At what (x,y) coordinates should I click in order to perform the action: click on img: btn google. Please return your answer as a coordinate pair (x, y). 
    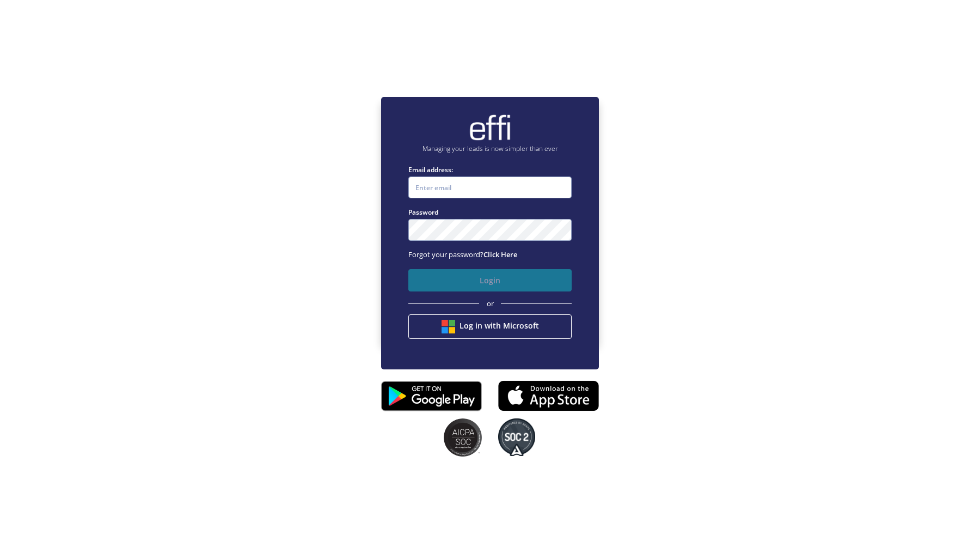
    Looking at the image, I should click on (448, 326).